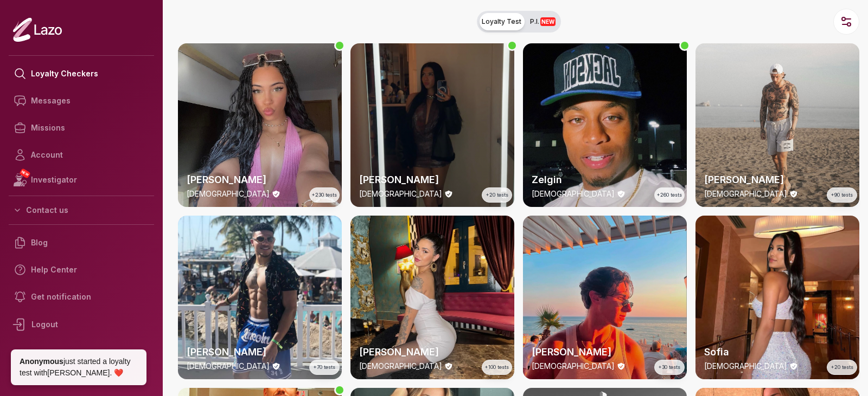 The height and width of the screenshot is (396, 868). I want to click on a: Missions, so click(81, 128).